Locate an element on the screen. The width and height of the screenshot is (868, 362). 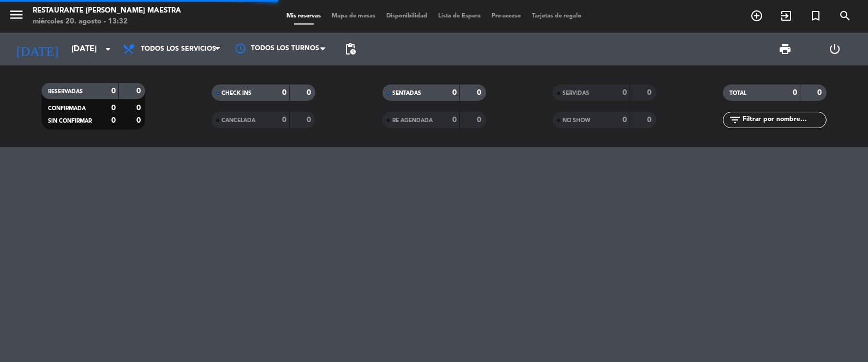
span: RE AGENDADA is located at coordinates (413, 120).